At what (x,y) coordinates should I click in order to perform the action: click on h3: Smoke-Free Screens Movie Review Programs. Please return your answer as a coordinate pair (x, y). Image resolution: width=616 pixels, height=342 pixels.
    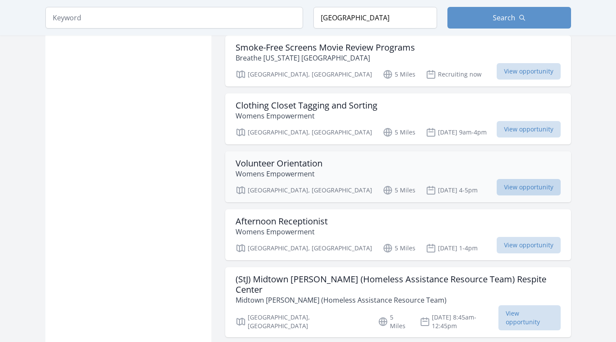
    Looking at the image, I should click on (325, 48).